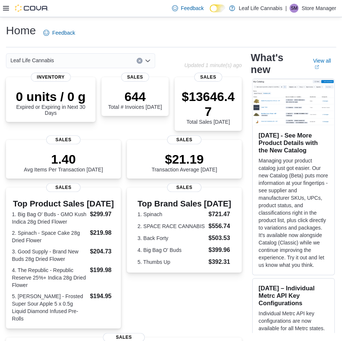  Describe the element at coordinates (210, 12) in the screenshot. I see `span: Dark Mode` at that location.